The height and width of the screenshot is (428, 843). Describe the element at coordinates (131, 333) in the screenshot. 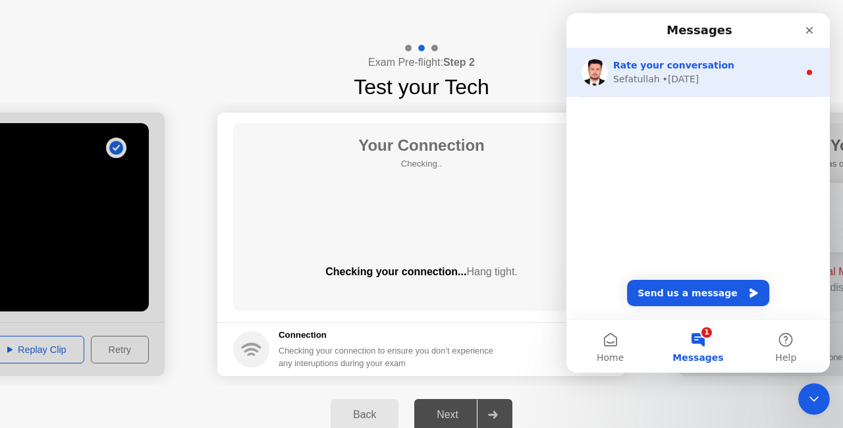

I see `button: Messages` at that location.